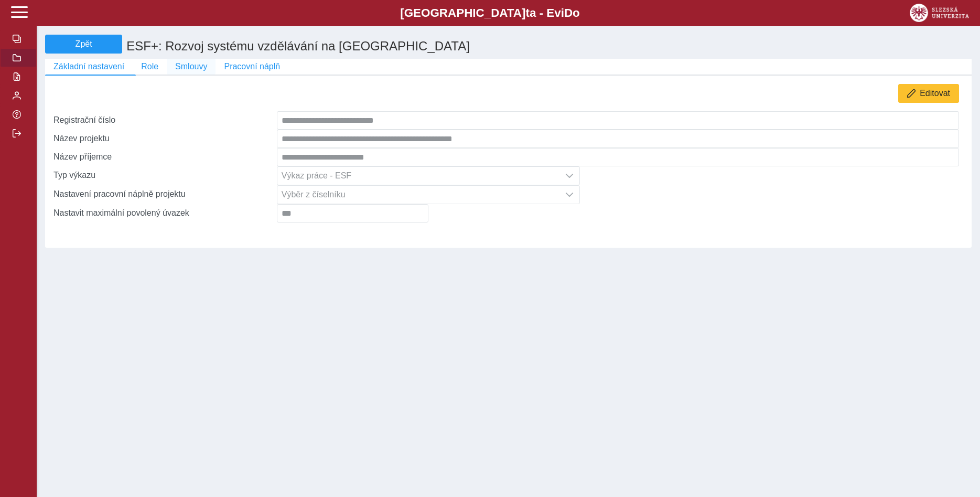 The image size is (980, 497). Describe the element at coordinates (527, 13) in the screenshot. I see `span: t` at that location.